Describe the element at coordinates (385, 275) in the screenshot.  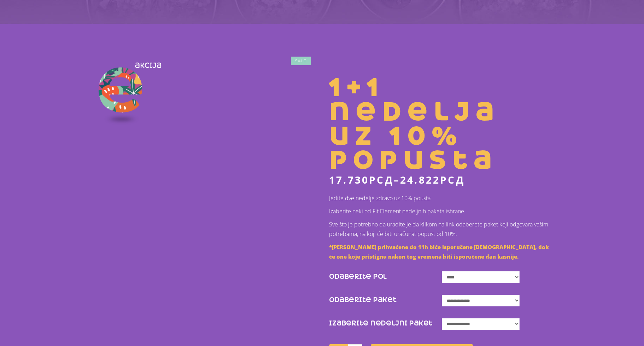
I see `label: Odaberite Pol` at that location.